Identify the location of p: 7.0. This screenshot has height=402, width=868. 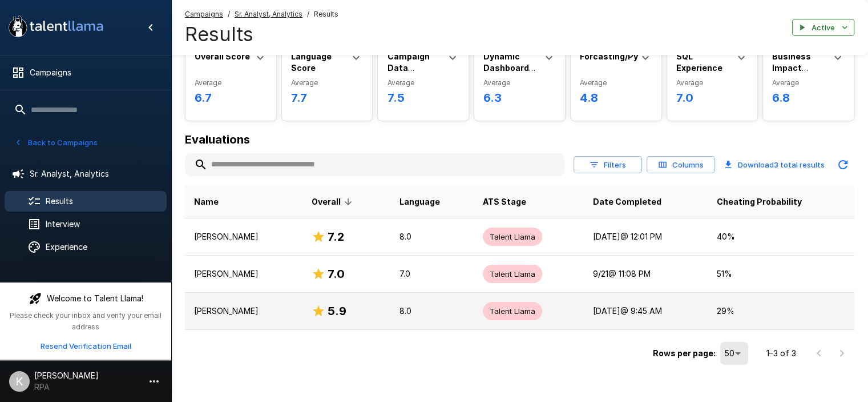
(432, 274).